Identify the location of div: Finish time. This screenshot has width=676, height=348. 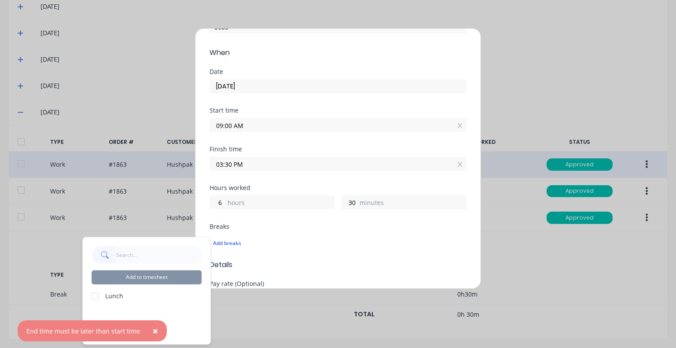
(338, 149).